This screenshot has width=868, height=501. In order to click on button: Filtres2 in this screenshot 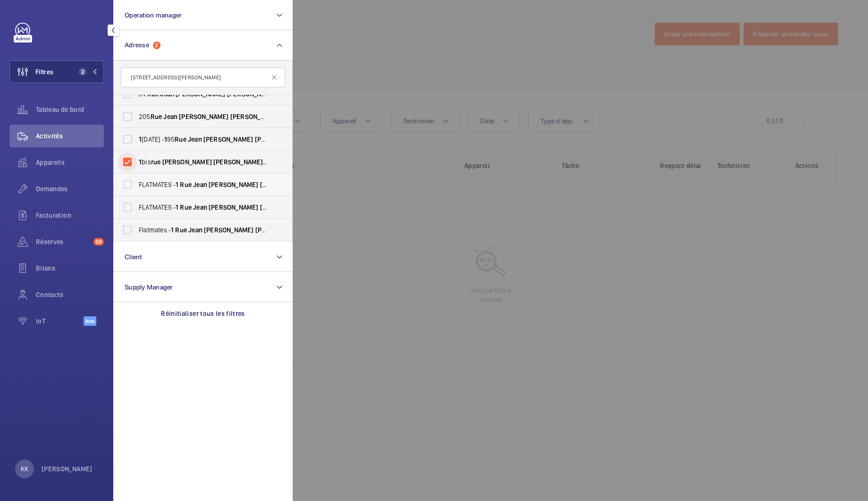, I will do `click(57, 72)`.